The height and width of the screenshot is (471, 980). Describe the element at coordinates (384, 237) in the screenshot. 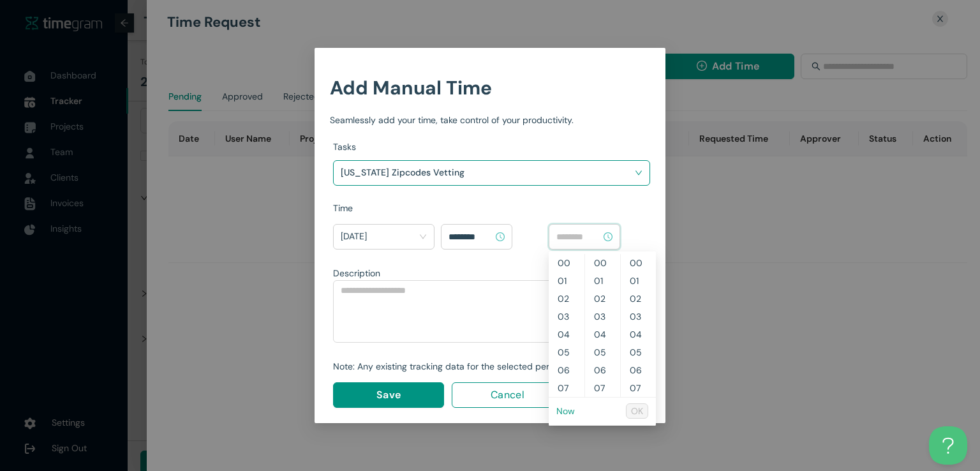

I see `span: Today` at that location.